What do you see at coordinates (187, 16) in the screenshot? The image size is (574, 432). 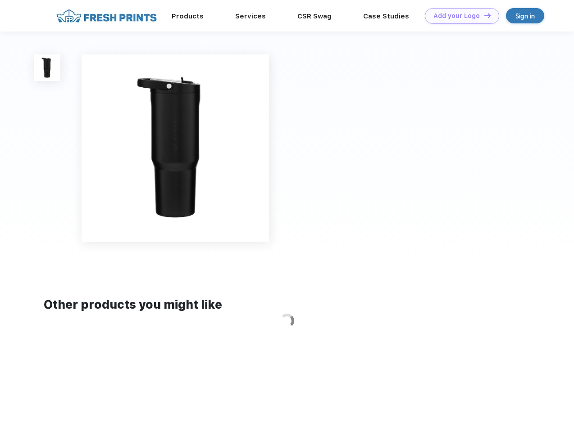 I see `a: Products` at bounding box center [187, 16].